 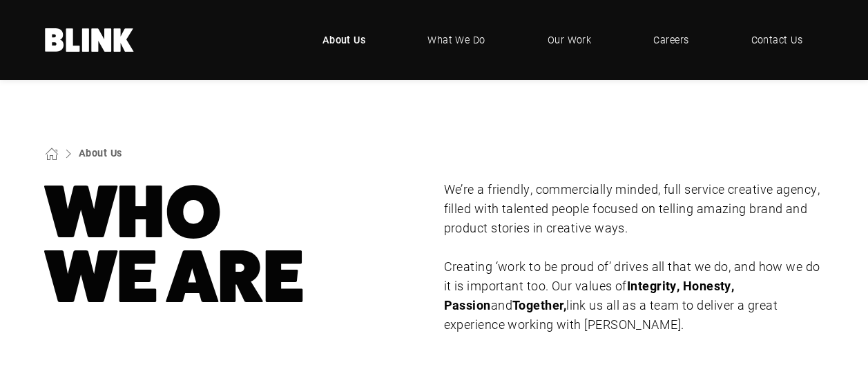 I want to click on a: What We Do, so click(x=456, y=40).